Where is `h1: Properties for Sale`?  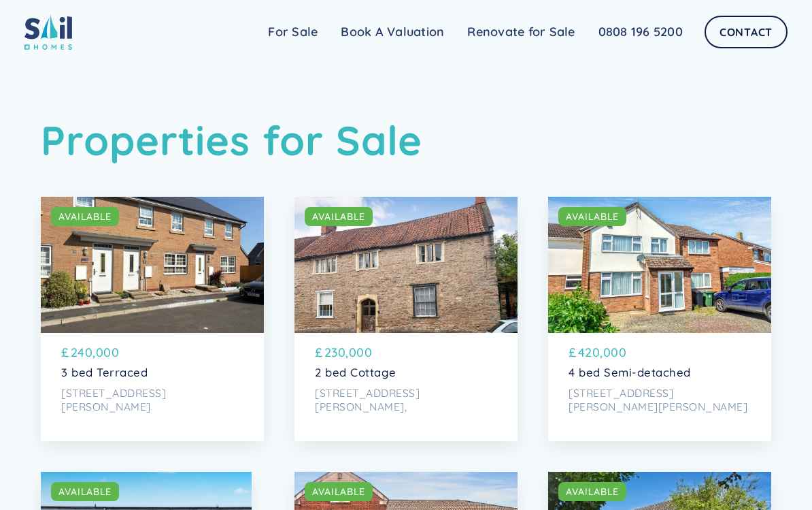
h1: Properties for Sale is located at coordinates (406, 140).